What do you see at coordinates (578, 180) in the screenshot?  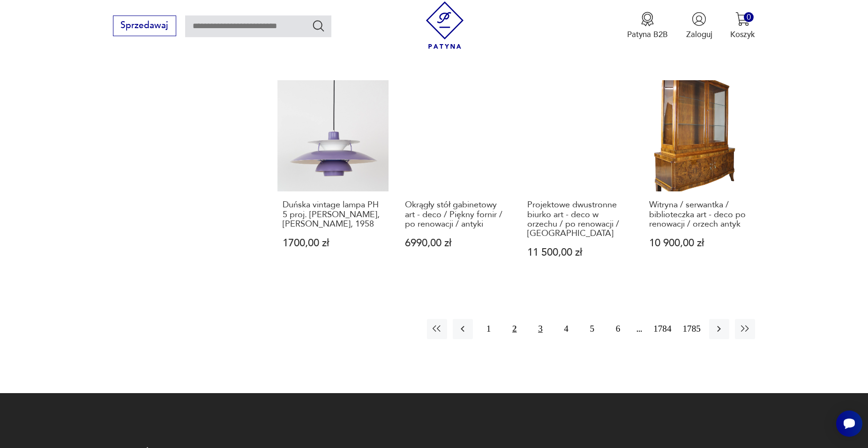 I see `a: Projektowe dwustronne biurko art - deco w orzechu / po renowacji / KrakówProjektowe dwustronne bi...` at bounding box center [578, 180].